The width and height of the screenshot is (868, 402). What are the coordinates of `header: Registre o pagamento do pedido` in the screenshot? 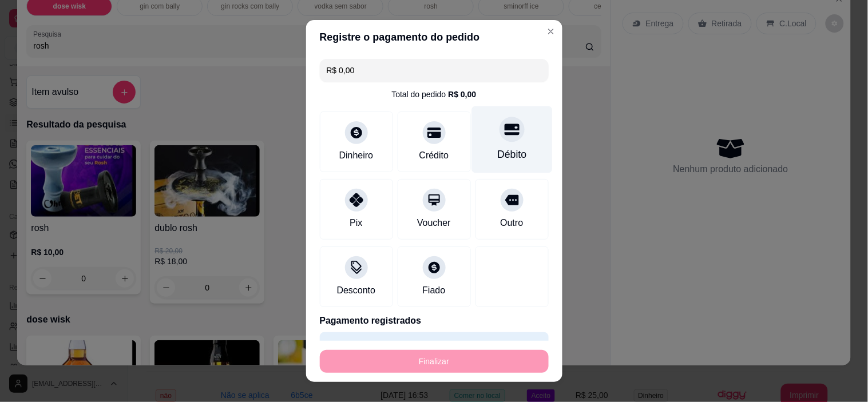 It's located at (435, 37).